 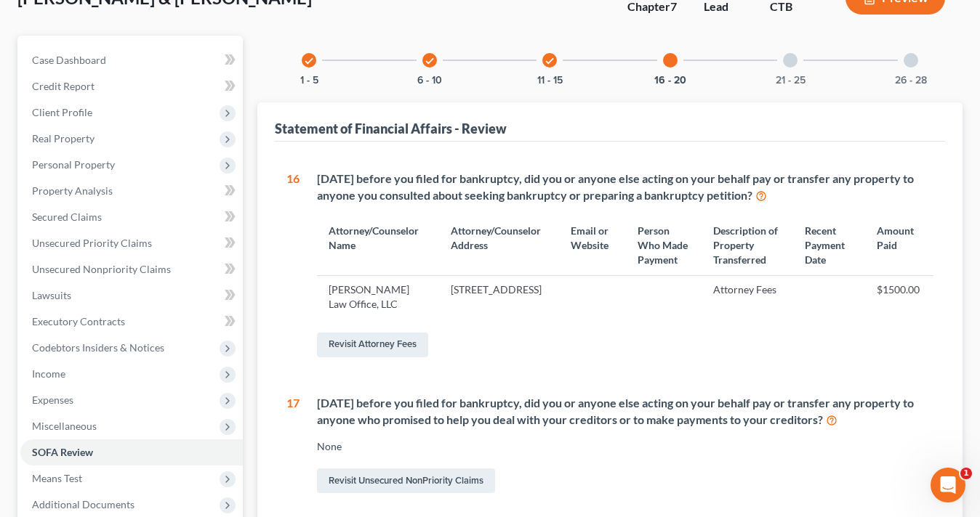 I want to click on button: 6 - 10, so click(x=430, y=80).